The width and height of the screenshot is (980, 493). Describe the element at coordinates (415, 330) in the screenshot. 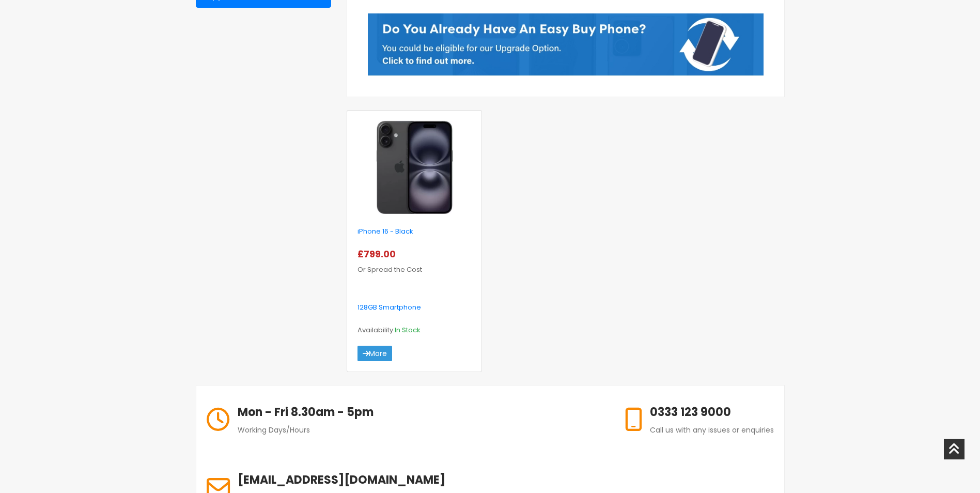

I see `p: Availability:` at that location.